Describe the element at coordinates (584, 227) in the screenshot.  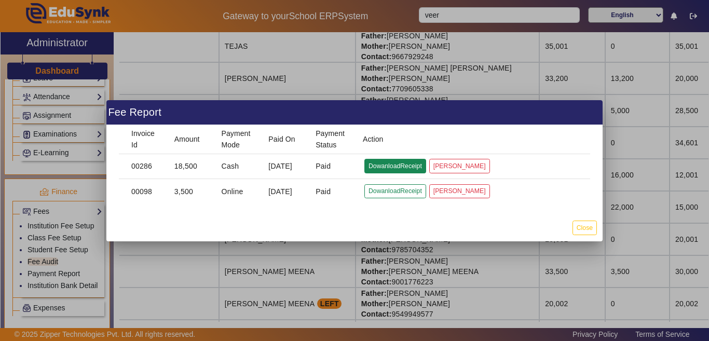
I see `button: Close` at that location.